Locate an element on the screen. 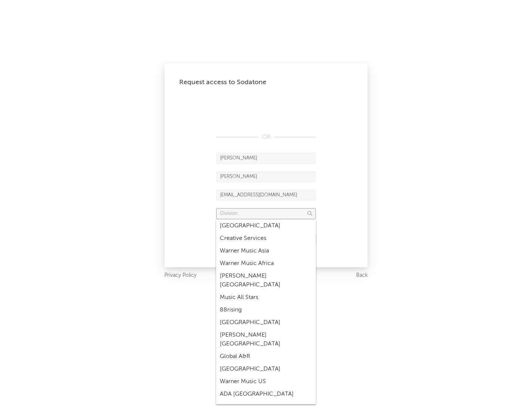 This screenshot has height=406, width=532. input: Last Name is located at coordinates (266, 177).